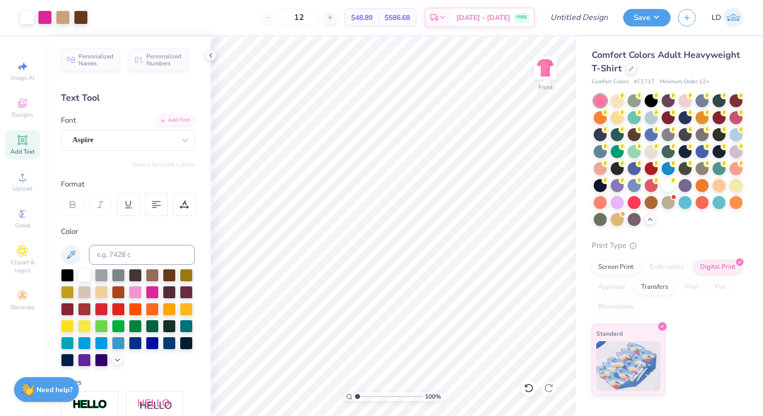 This screenshot has height=416, width=763. What do you see at coordinates (610, 82) in the screenshot?
I see `span: Comfort Colors` at bounding box center [610, 82].